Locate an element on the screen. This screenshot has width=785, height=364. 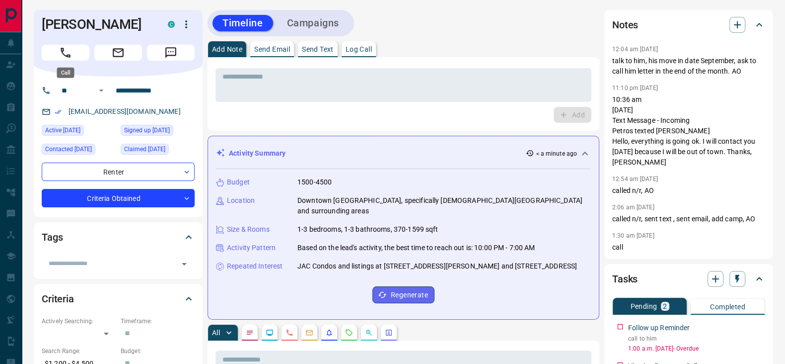
h2: Notes is located at coordinates (625, 25).